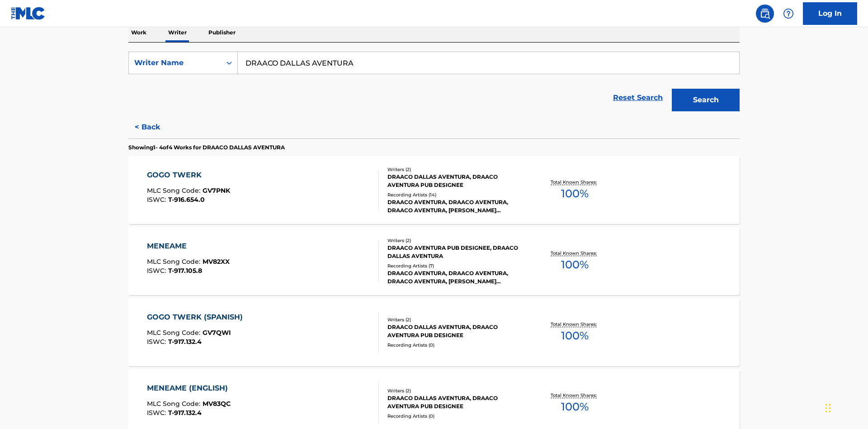  What do you see at coordinates (139, 32) in the screenshot?
I see `p: Work` at bounding box center [139, 32].